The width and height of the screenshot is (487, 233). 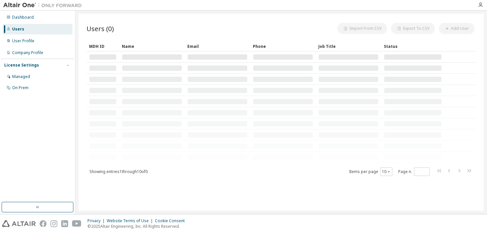 I want to click on div: On Prem, so click(x=20, y=88).